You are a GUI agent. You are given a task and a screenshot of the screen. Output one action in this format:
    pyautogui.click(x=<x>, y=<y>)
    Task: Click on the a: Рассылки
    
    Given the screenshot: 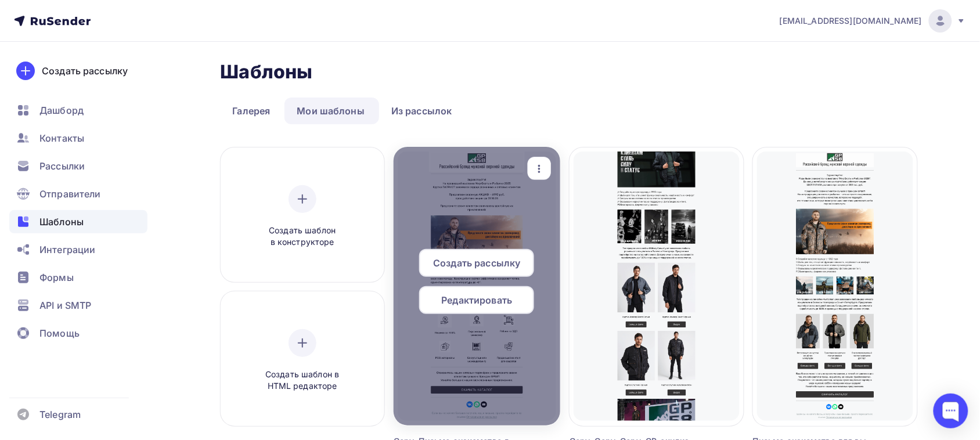 What is the action you would take?
    pyautogui.click(x=79, y=166)
    